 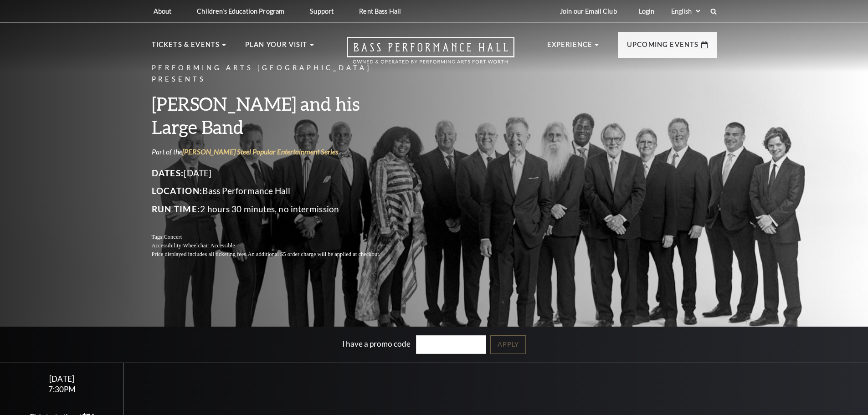 What do you see at coordinates (176, 209) in the screenshot?
I see `span: Run Time:` at bounding box center [176, 209].